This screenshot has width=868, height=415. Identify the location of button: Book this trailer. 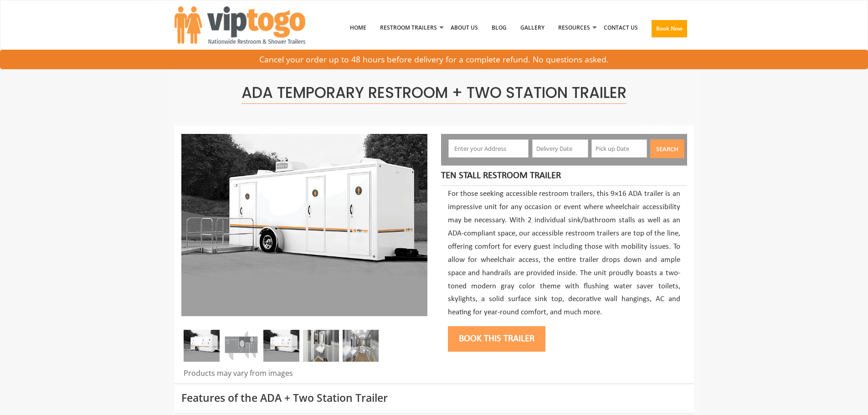
(496, 339).